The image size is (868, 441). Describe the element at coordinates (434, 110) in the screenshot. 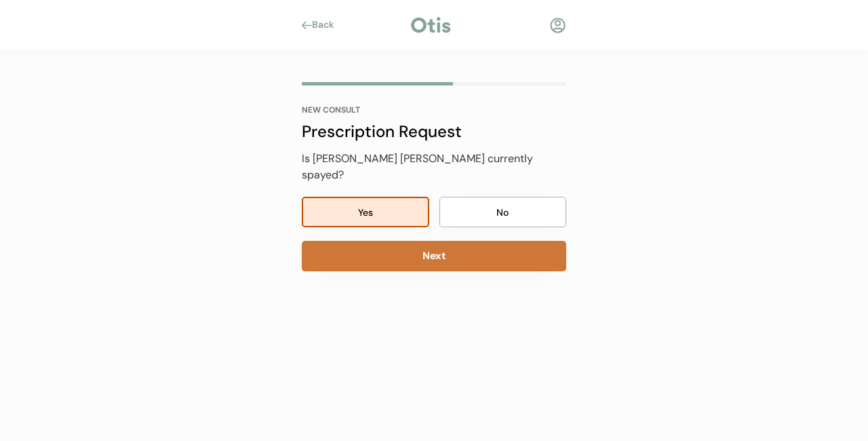

I see `div: NEW CONSULT` at that location.